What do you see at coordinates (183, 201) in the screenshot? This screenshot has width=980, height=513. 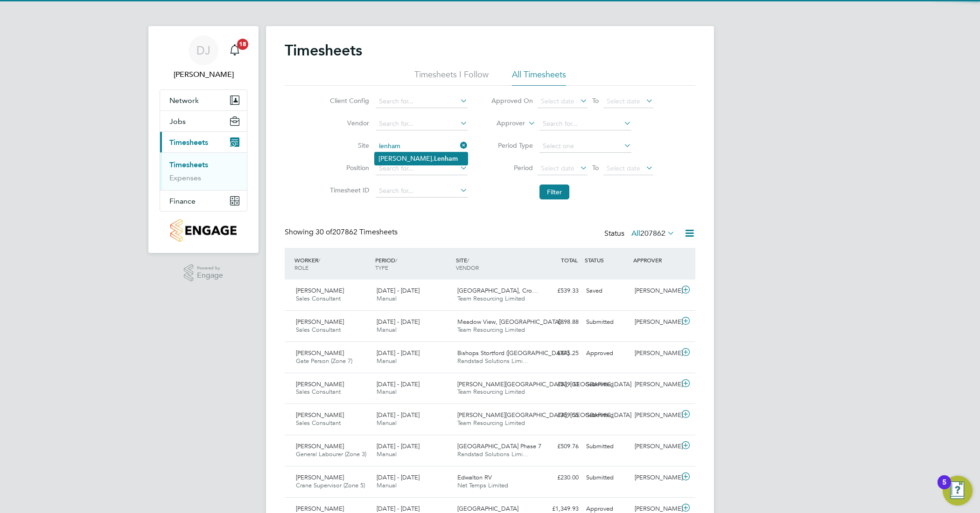 I see `span: Finance` at bounding box center [183, 201].